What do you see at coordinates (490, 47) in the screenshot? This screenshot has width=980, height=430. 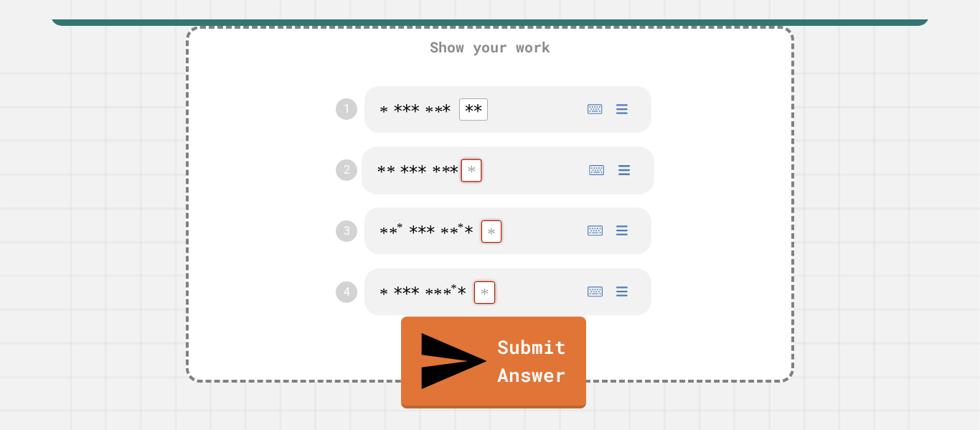 I see `div: Show your work` at bounding box center [490, 47].